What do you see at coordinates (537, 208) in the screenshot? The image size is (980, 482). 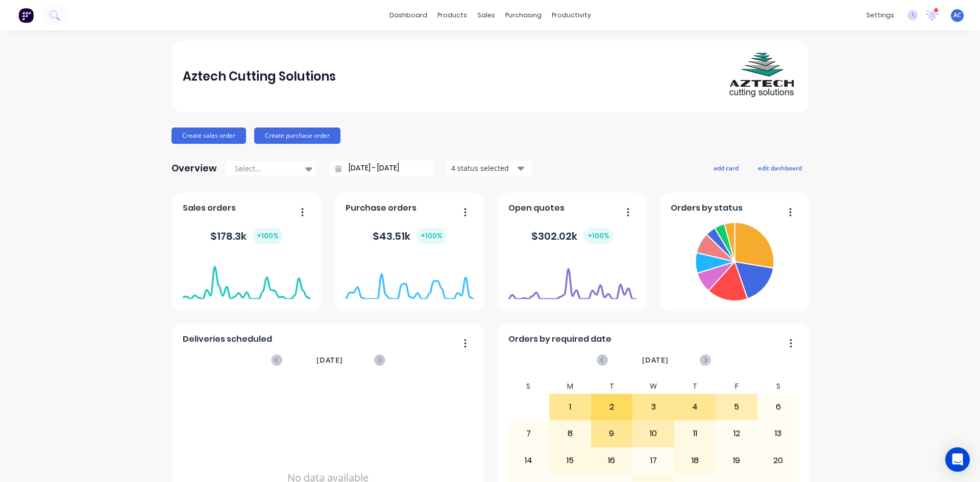 I see `span: Open quotes` at bounding box center [537, 208].